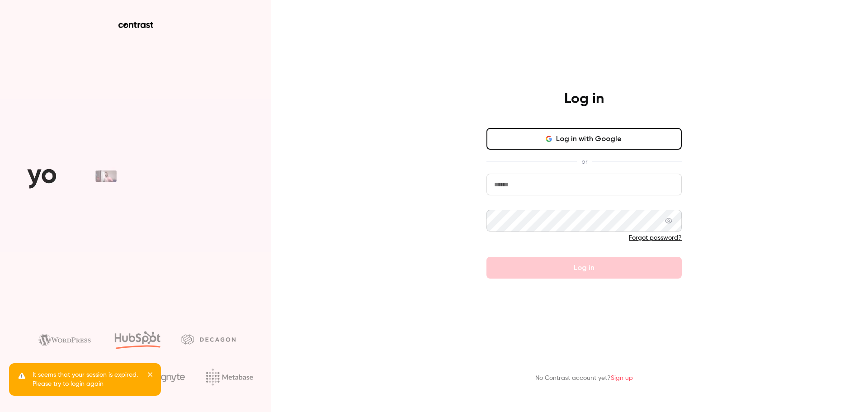 The width and height of the screenshot is (868, 412). Describe the element at coordinates (655, 238) in the screenshot. I see `a: Forgot password?` at that location.